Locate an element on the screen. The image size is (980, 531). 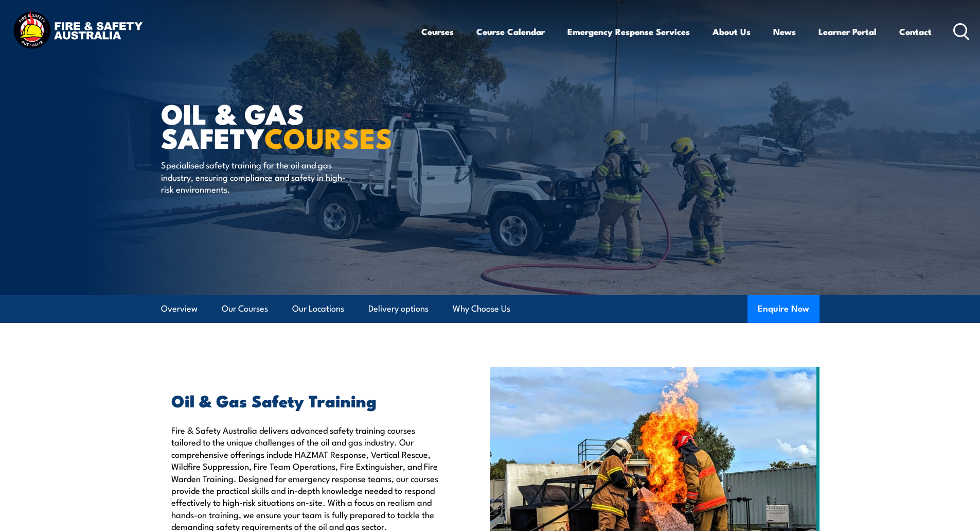
h2: Oil & Gas Safety Training is located at coordinates (308, 400).